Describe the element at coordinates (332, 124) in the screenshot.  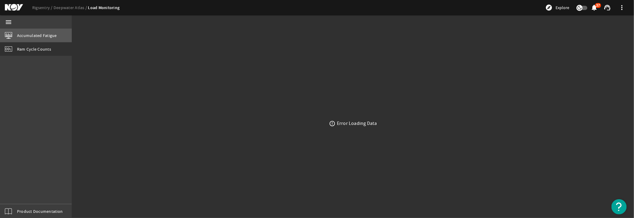
I see `mat-icon: error_outline` at that location.